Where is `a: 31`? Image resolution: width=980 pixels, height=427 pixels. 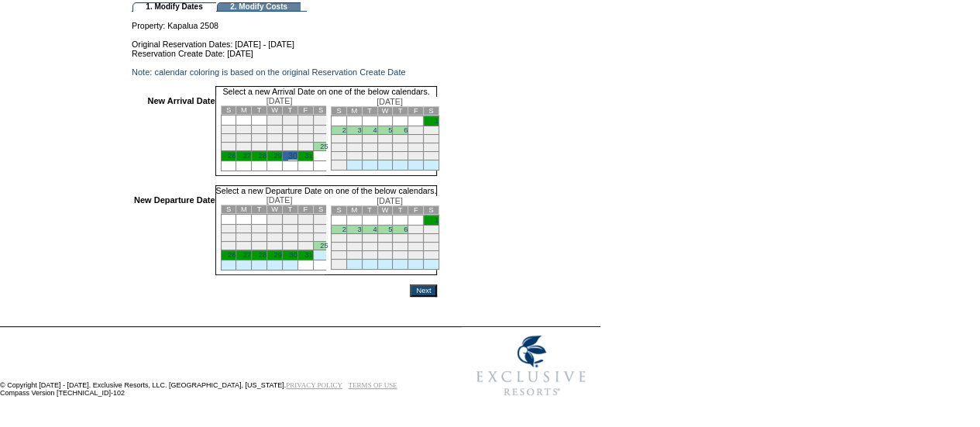
a: 31 is located at coordinates (308, 255).